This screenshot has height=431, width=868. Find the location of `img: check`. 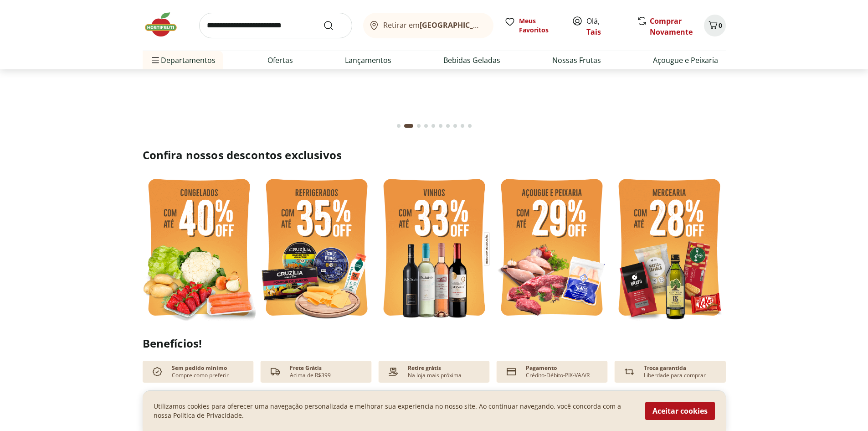

img: check is located at coordinates (158, 372).